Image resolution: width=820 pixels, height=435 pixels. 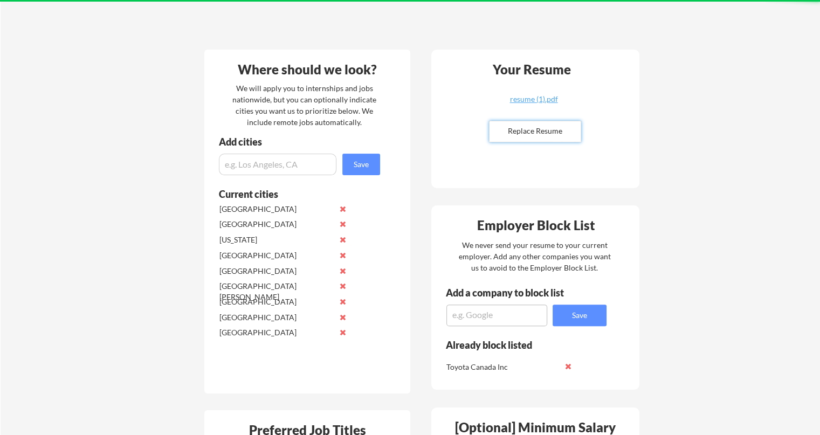 I want to click on div: Current cities, so click(x=293, y=194).